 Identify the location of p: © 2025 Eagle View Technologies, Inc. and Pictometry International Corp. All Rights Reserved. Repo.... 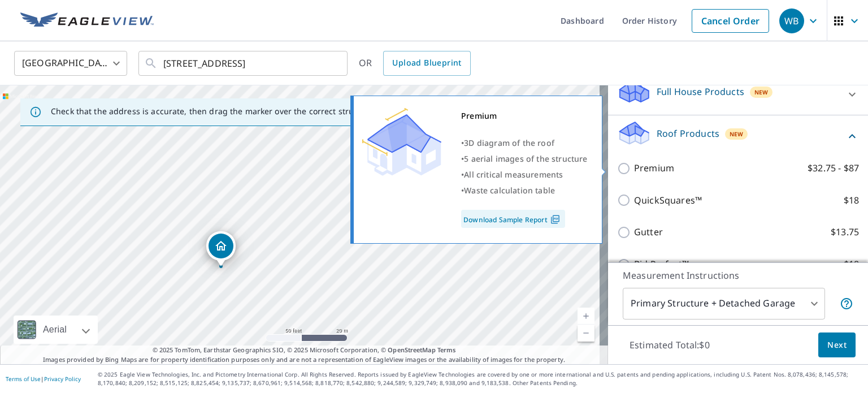
(480, 379).